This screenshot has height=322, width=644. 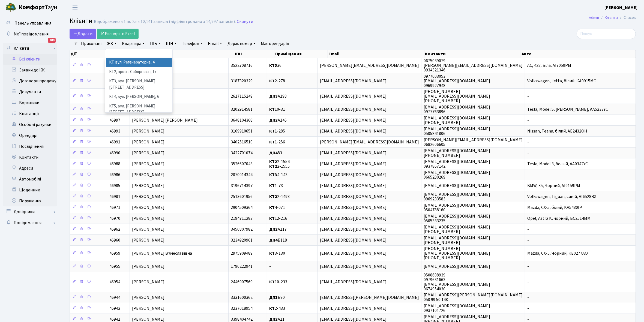 What do you see at coordinates (278, 240) in the screenshot?
I see `span: Б118` at bounding box center [278, 240].